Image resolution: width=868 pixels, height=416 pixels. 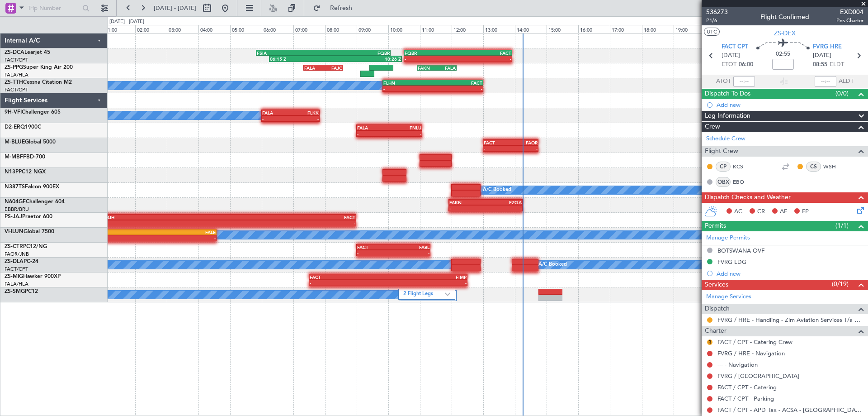 I want to click on div: 03:00, so click(x=182, y=29).